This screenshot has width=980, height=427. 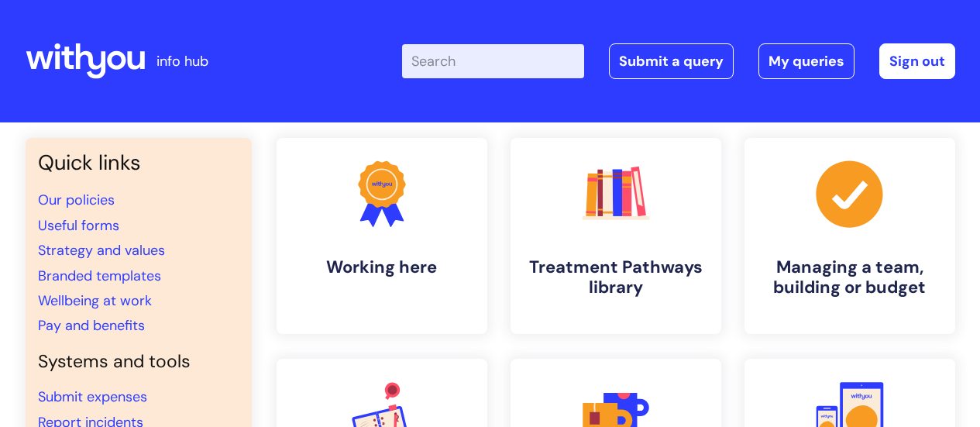 What do you see at coordinates (78, 226) in the screenshot?
I see `a: Useful forms` at bounding box center [78, 226].